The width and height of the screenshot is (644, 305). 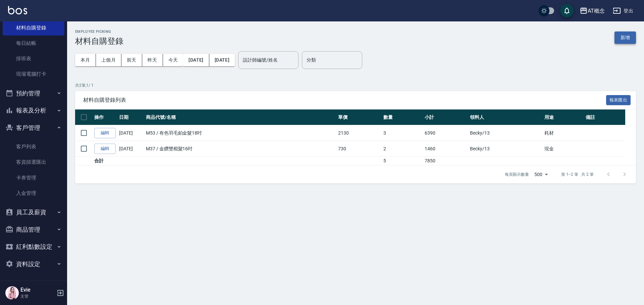 I want to click on a: 入金管理, so click(x=33, y=194).